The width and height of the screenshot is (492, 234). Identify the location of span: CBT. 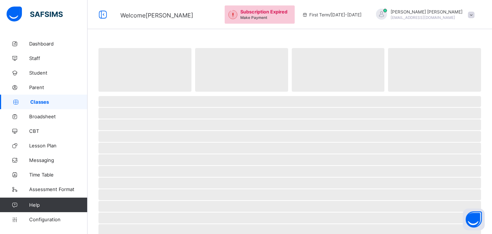
(58, 131).